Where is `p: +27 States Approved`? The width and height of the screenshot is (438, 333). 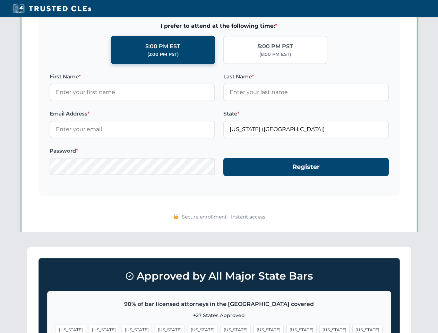 p: +27 States Approved is located at coordinates (219, 315).